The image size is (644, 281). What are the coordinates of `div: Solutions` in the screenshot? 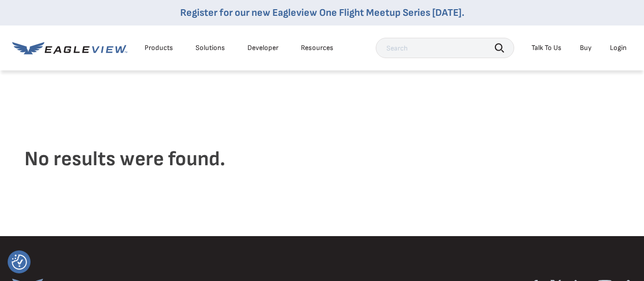 It's located at (210, 48).